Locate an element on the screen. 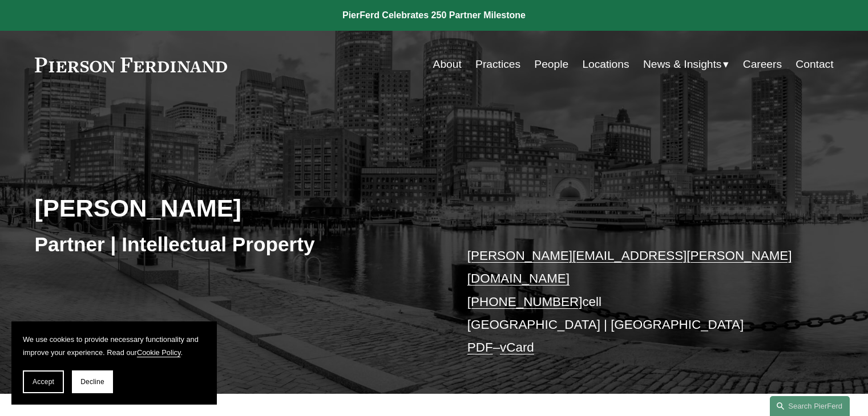 The height and width of the screenshot is (416, 868). section: Cookie banner is located at coordinates (114, 363).